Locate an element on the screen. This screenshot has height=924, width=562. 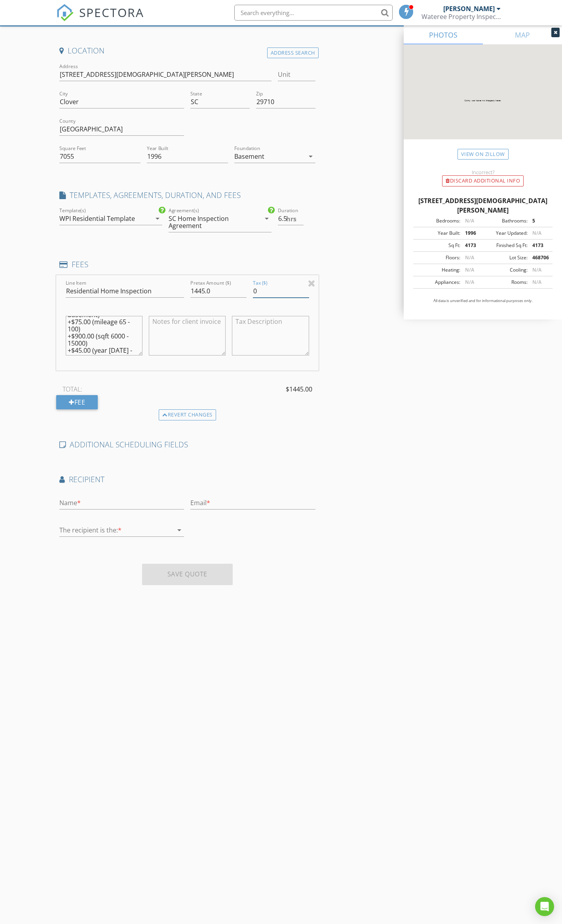
div: Appliances: is located at coordinates (438, 282).